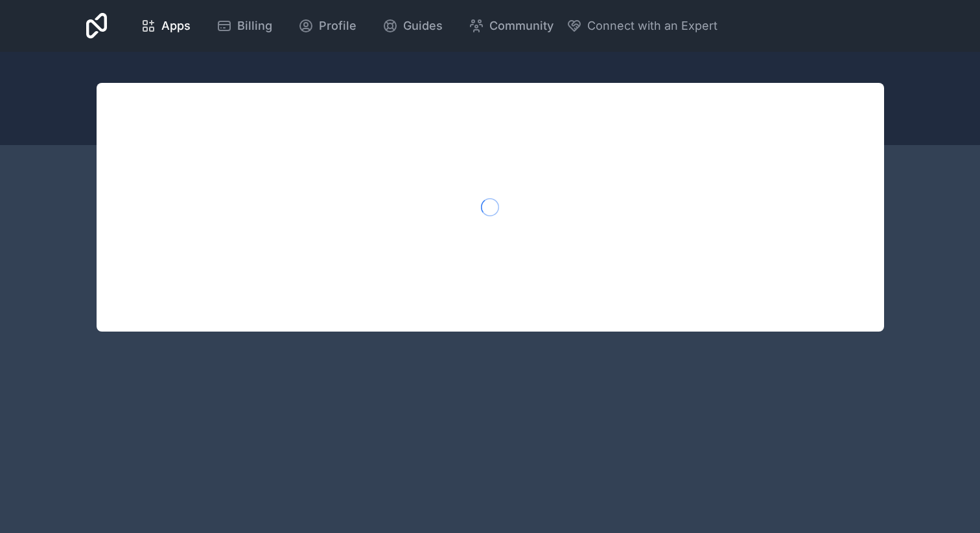 The image size is (980, 533). I want to click on span: Community, so click(521, 26).